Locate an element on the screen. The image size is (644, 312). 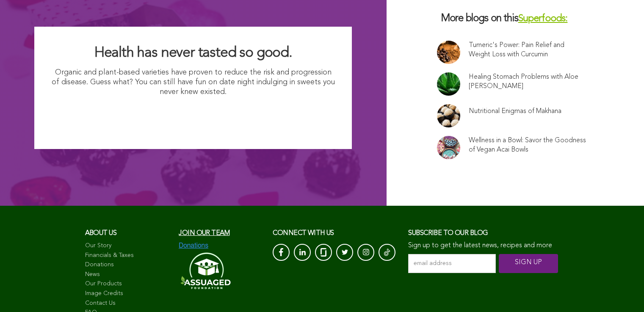
a: Our Products is located at coordinates (128, 284).